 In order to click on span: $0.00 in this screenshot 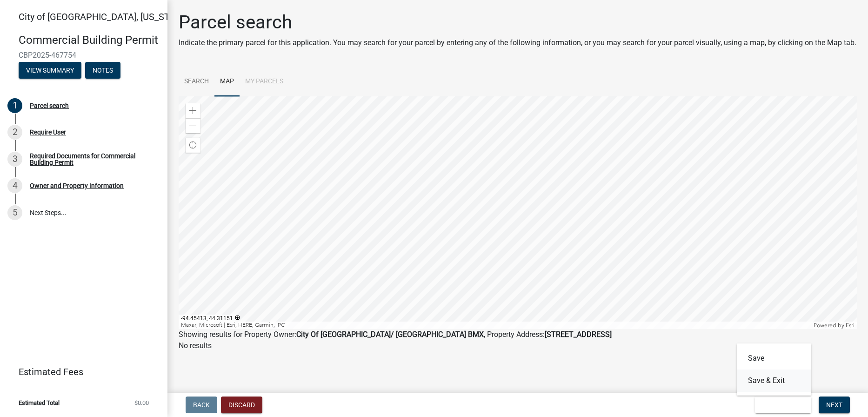, I will do `click(142, 402)`.